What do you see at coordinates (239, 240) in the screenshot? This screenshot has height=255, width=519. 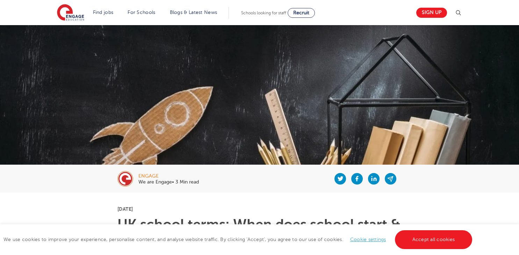 I see `span: We use cookies to improve your experience, personalise content, and analyse website traffic. By c...` at bounding box center [239, 240].